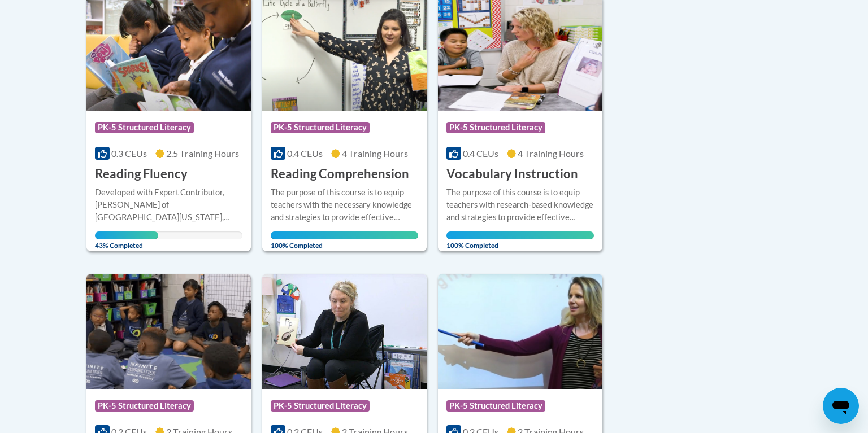  Describe the element at coordinates (141, 174) in the screenshot. I see `h3: Reading Fluency` at that location.